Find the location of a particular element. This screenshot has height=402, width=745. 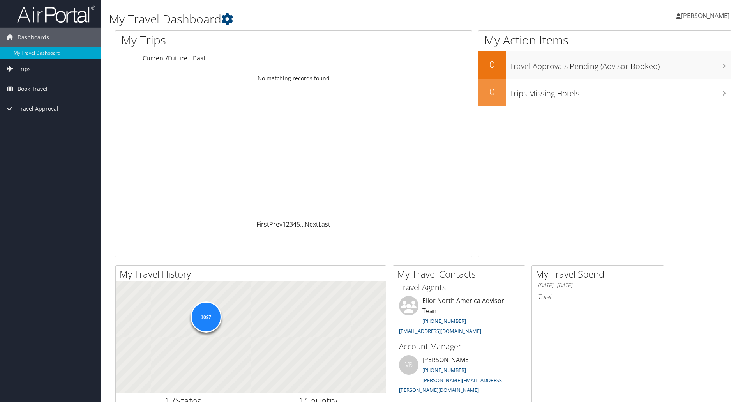

a: Current/Future is located at coordinates (165, 58).